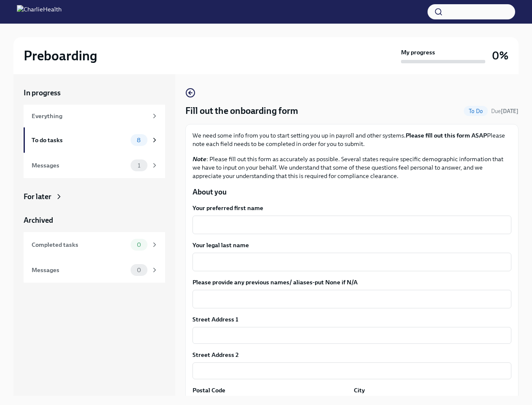 This screenshot has width=532, height=405. What do you see at coordinates (352, 140) in the screenshot?
I see `p: We need some info from you to start setting you up in payroll and other systems. Please note each...` at bounding box center [352, 140].